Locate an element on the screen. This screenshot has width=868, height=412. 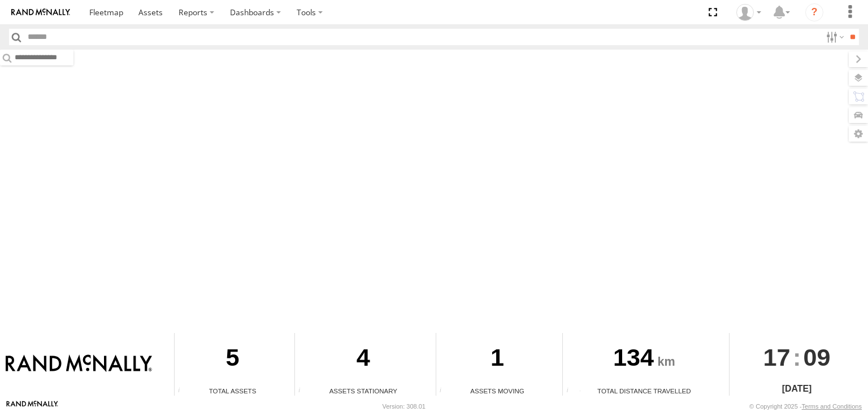
label: Search Filter Options is located at coordinates (833, 37).